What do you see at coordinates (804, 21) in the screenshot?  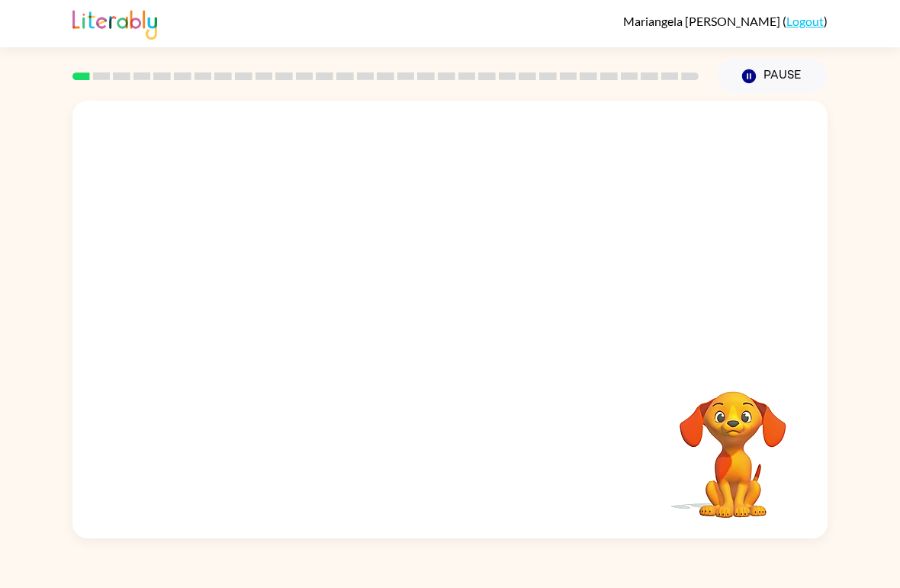 I see `a: Logout` at bounding box center [804, 21].